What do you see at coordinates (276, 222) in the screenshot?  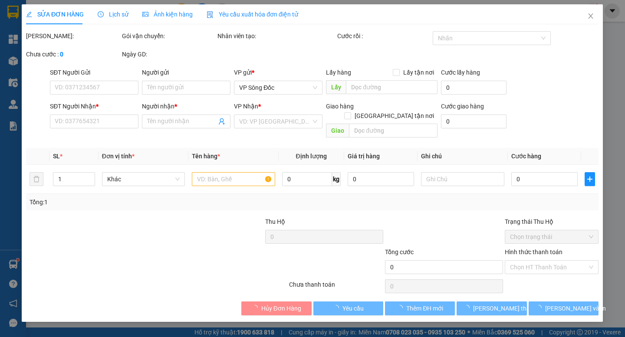 I see `span: Thu Hộ` at bounding box center [276, 222].